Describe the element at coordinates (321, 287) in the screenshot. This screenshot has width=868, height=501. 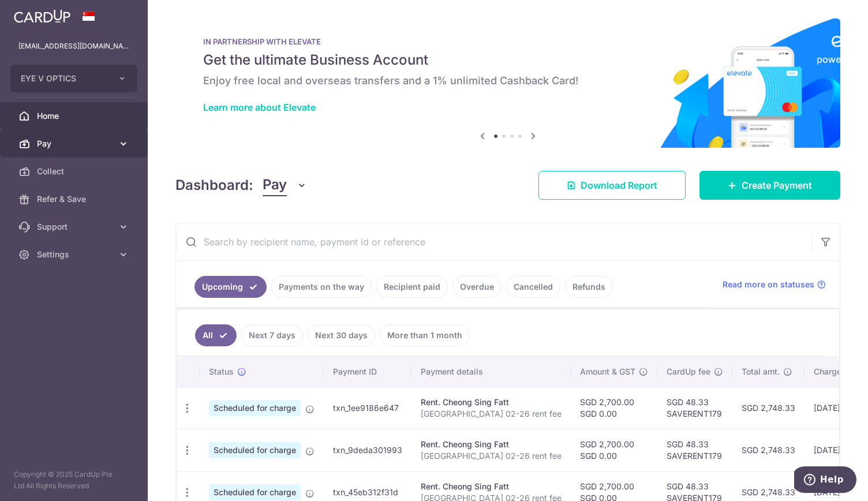
I see `a: Payments on the way` at that location.